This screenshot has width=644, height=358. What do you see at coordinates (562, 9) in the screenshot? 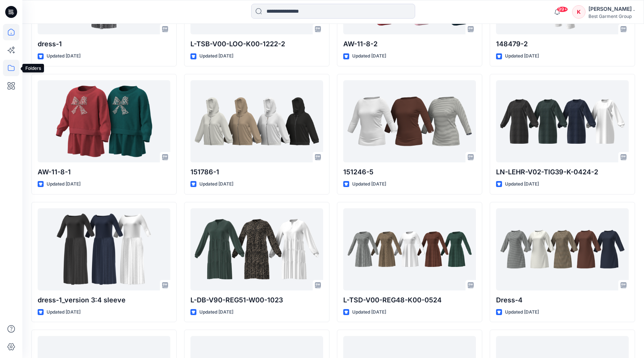
I see `span: 99+` at bounding box center [562, 9].